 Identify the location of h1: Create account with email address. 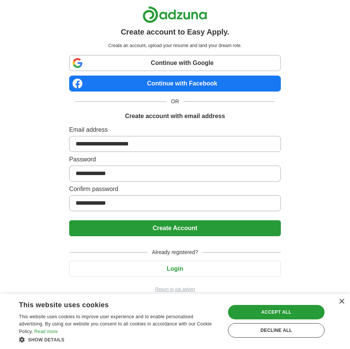
(175, 116).